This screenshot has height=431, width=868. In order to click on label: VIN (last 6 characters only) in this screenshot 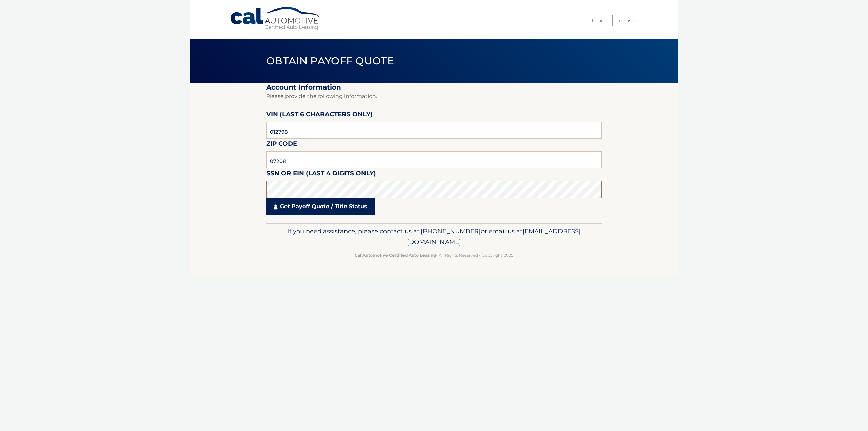, I will do `click(320, 116)`.